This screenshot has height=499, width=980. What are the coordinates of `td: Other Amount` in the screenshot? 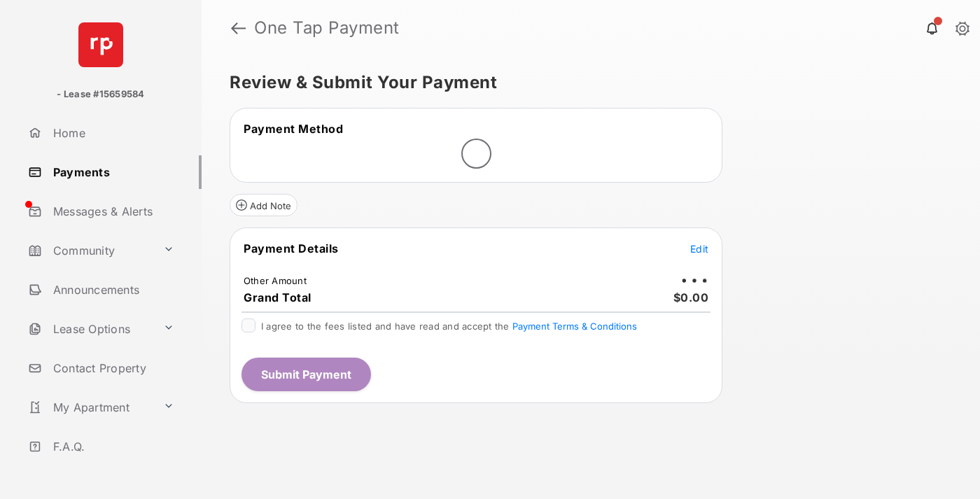 It's located at (276, 280).